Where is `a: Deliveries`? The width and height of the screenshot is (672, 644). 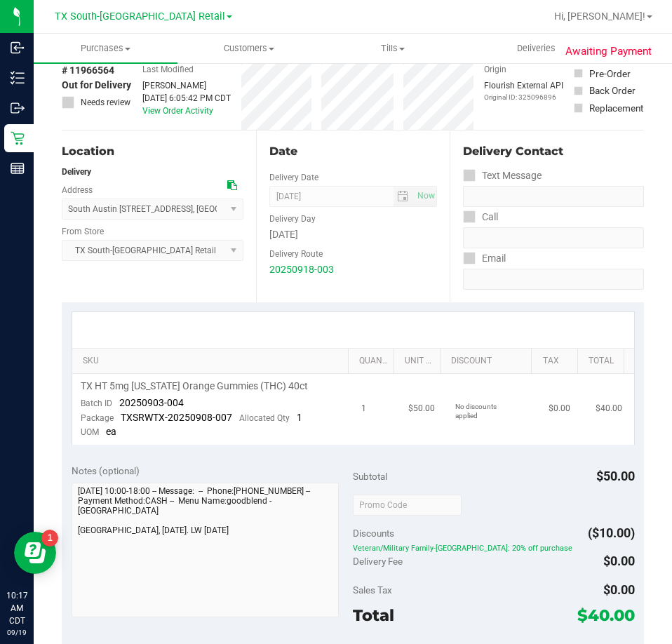 a: Deliveries is located at coordinates (536, 48).